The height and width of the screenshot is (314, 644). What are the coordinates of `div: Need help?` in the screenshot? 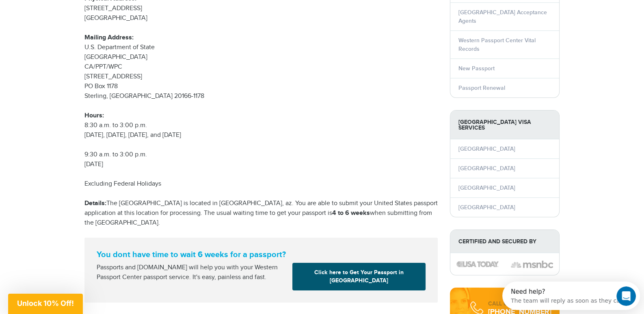 It's located at (65, 10).